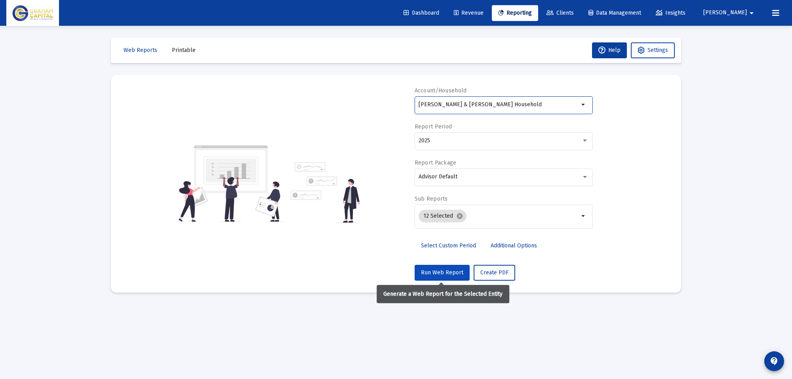  Describe the element at coordinates (615, 13) in the screenshot. I see `span: Data Management` at that location.